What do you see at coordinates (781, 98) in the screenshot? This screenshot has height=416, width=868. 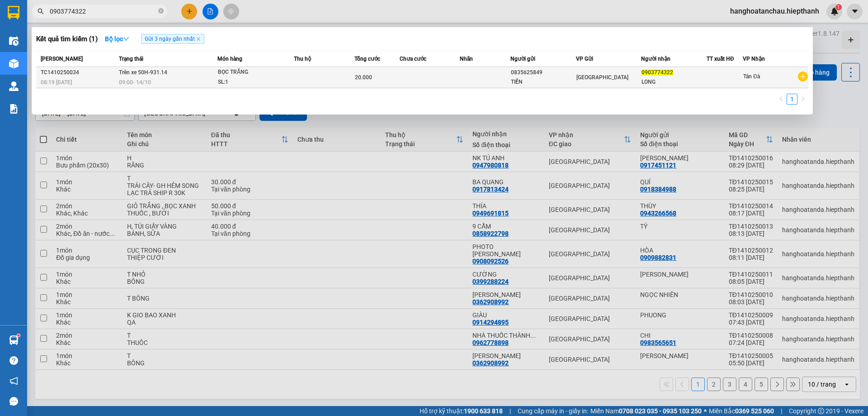 I see `span: left` at bounding box center [781, 98].